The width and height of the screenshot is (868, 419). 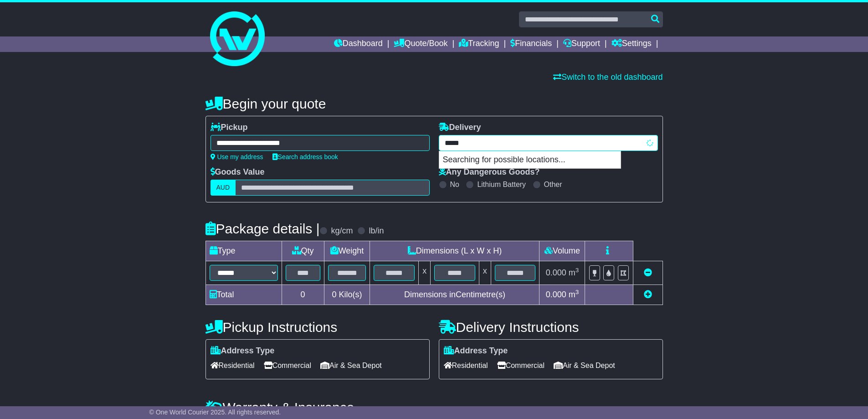 I want to click on a: Support, so click(x=582, y=45).